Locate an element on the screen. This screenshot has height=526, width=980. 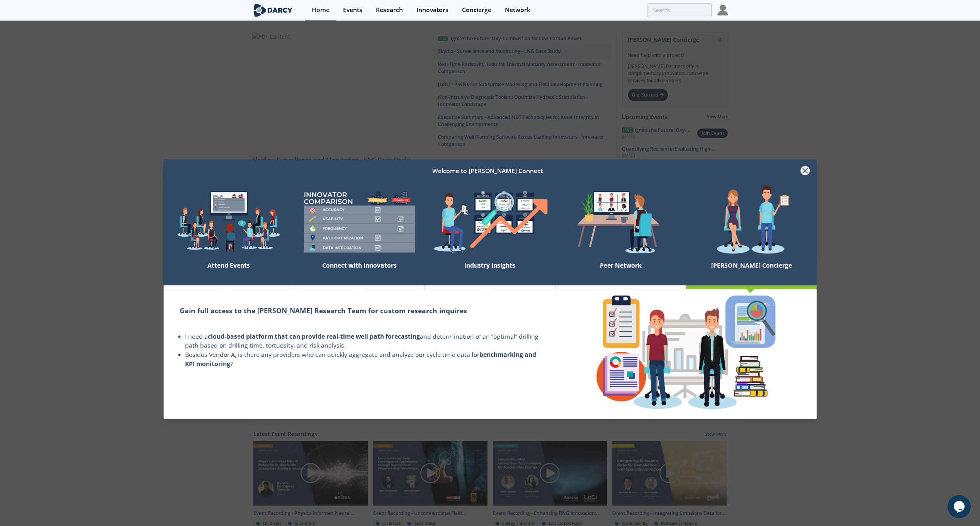
img: welcome-attend-b816887fc24c32c29d1763c6e0ddb6e6.png is located at coordinates (621, 222).